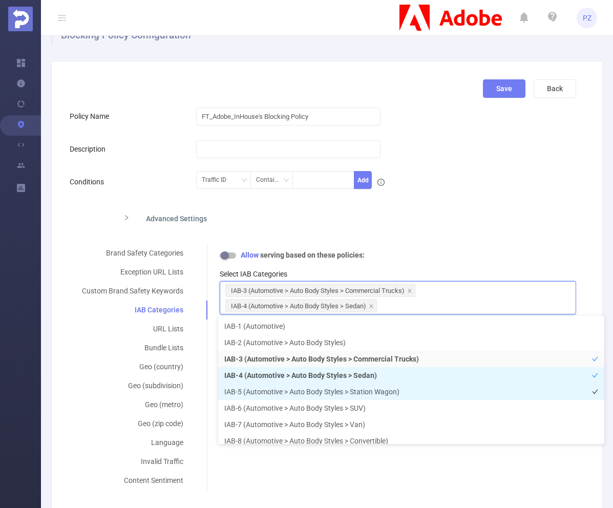 Image resolution: width=613 pixels, height=508 pixels. Describe the element at coordinates (312, 255) in the screenshot. I see `b: serving based on these policies:` at that location.